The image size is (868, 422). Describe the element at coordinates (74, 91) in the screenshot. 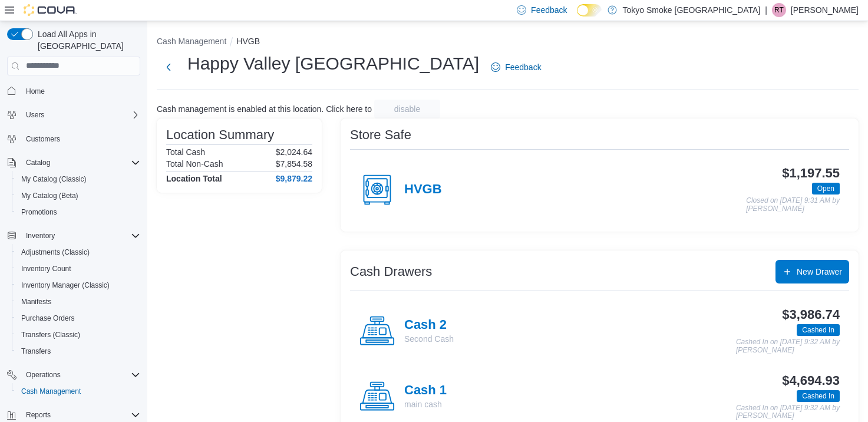

I see `button: Home` at that location.